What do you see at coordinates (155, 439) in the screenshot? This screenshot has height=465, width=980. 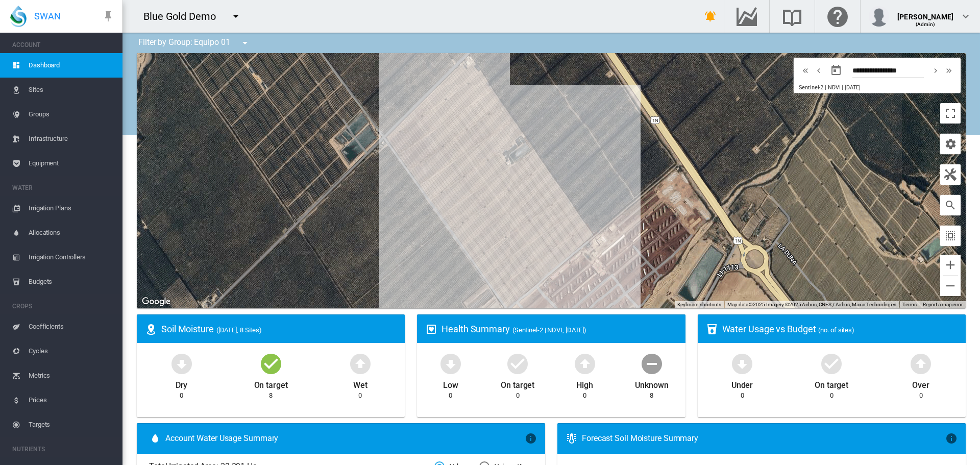 I see `md-icon: icon-water` at bounding box center [155, 439].